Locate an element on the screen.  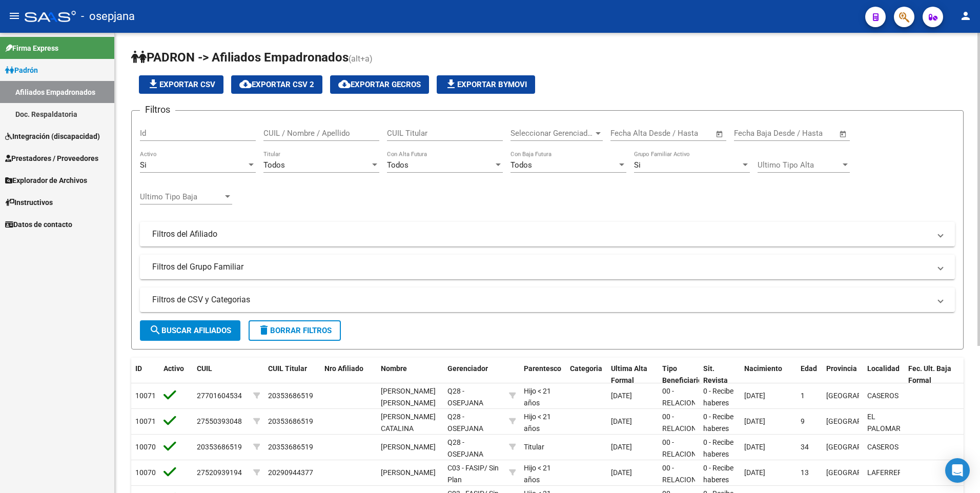
datatable-header-cell: Nombre is located at coordinates (410, 375).